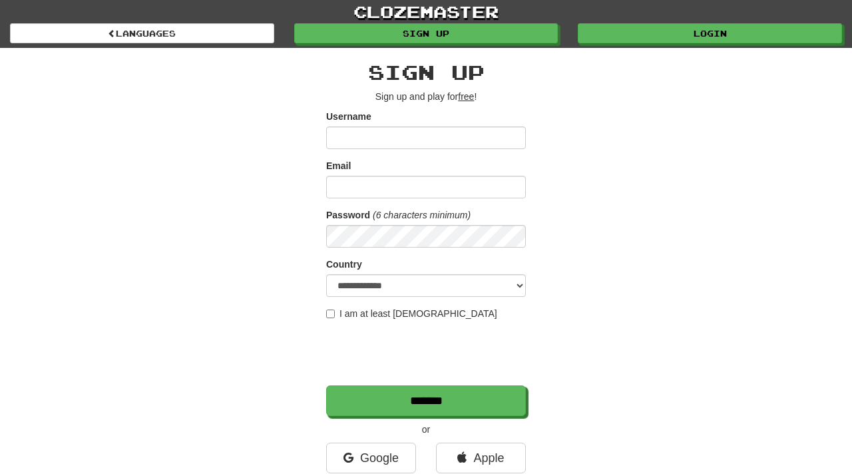 Image resolution: width=852 pixels, height=474 pixels. What do you see at coordinates (426, 72) in the screenshot?
I see `h2: Sign up` at bounding box center [426, 72].